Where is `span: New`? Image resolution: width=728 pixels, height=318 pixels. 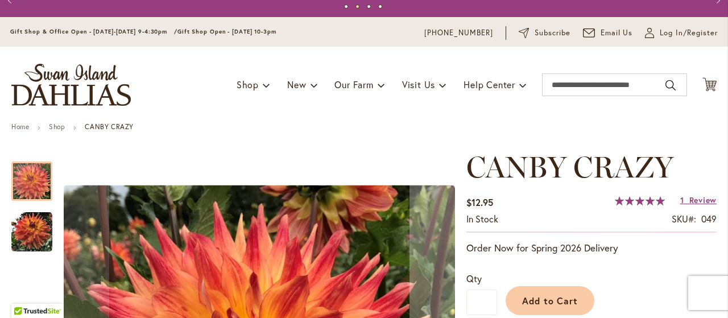
span: New is located at coordinates (296, 84).